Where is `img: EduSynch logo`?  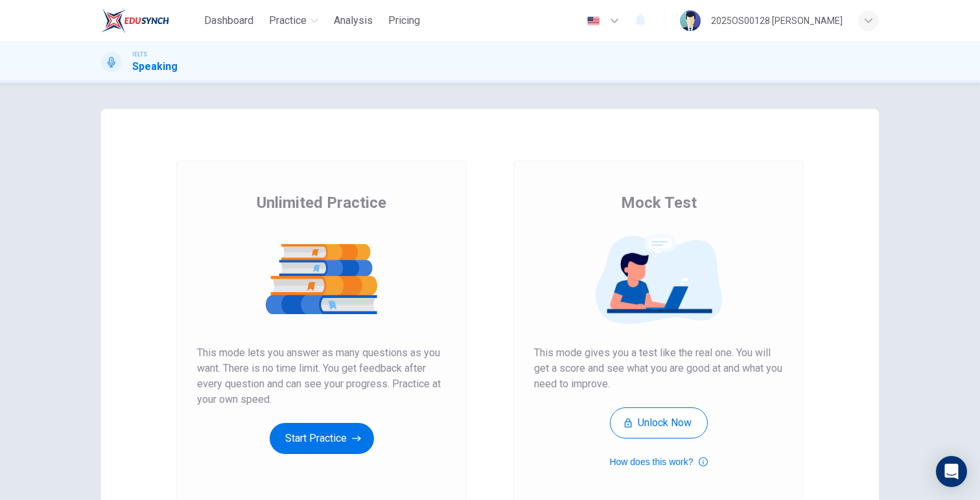 img: EduSynch logo is located at coordinates (135, 21).